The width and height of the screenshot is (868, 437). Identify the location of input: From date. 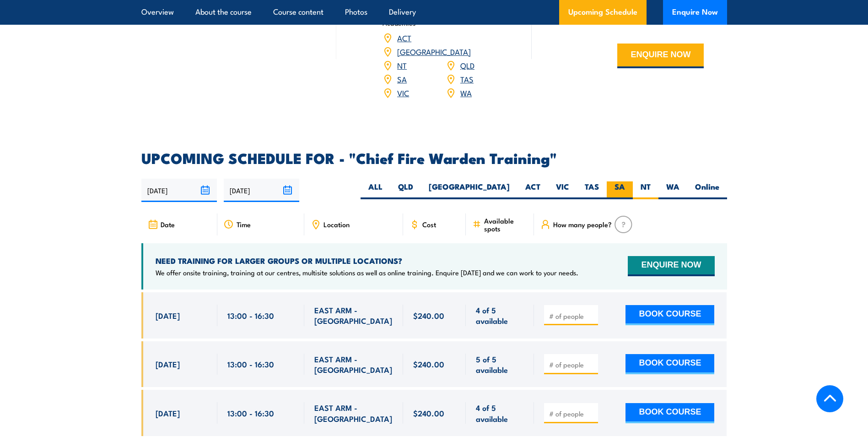
(179, 190).